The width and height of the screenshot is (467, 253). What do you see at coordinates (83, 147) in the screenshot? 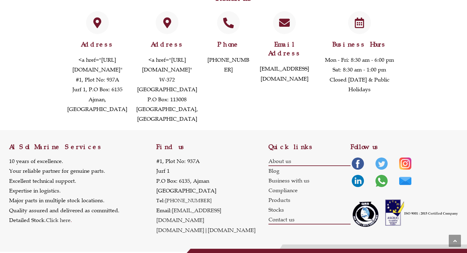
I see `h2: Al Sol Marine Services` at bounding box center [83, 147].